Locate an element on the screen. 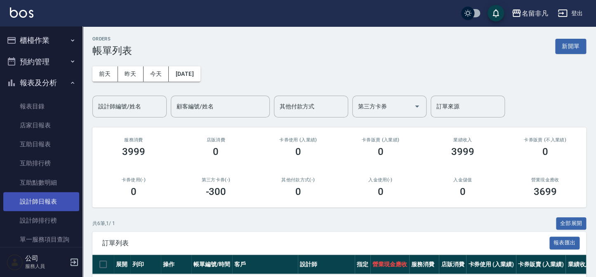 This screenshot has width=596, height=277. p: 服務人員 is located at coordinates (46, 266).